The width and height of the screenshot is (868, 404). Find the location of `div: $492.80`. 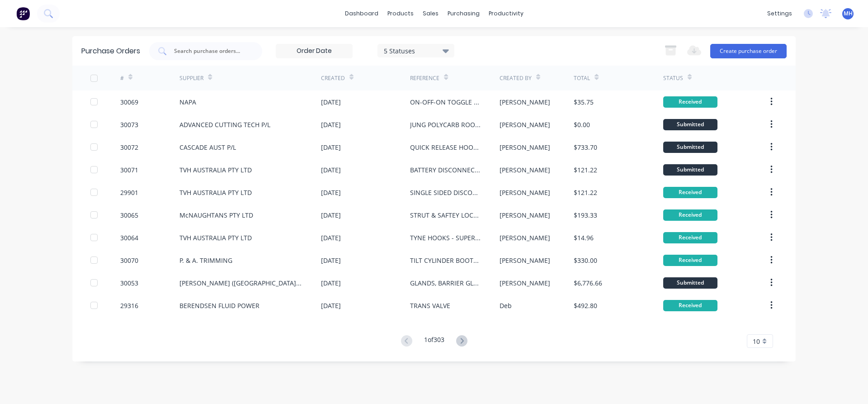

div: $492.80 is located at coordinates (585, 305).